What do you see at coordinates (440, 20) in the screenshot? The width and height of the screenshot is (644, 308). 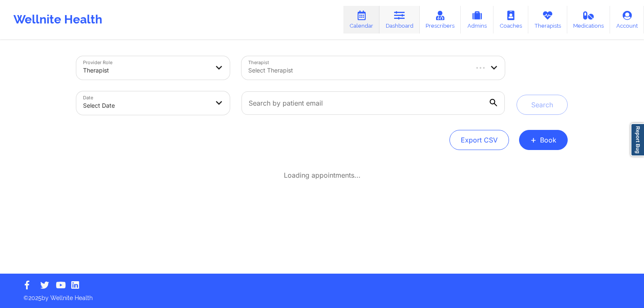 I see `a: Prescribers` at bounding box center [440, 20].